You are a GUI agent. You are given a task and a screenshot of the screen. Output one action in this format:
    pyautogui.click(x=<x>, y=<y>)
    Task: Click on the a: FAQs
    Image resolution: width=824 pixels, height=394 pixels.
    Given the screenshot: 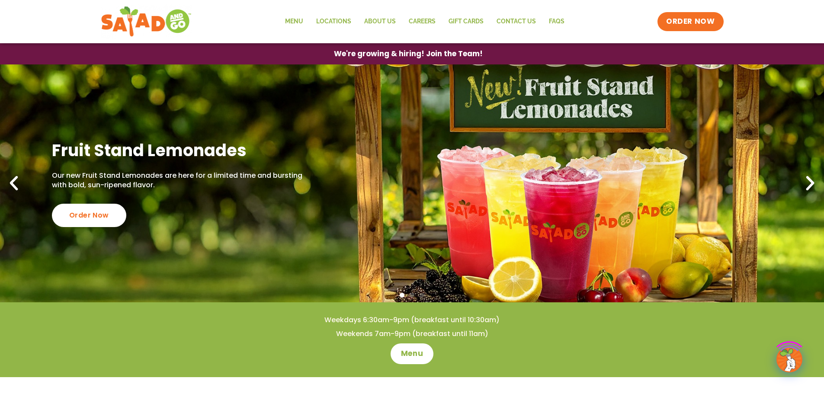 What is the action you would take?
    pyautogui.click(x=557, y=22)
    